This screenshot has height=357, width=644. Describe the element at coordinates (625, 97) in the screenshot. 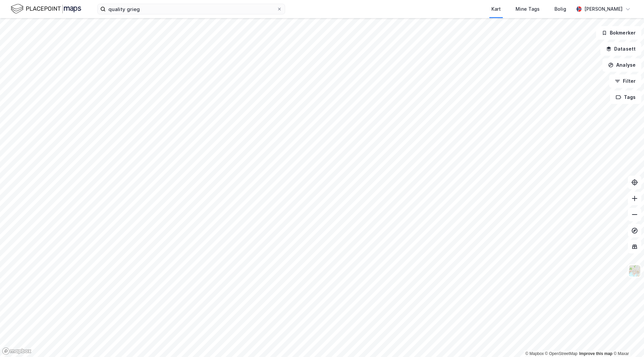

I see `button: Tags` at that location.